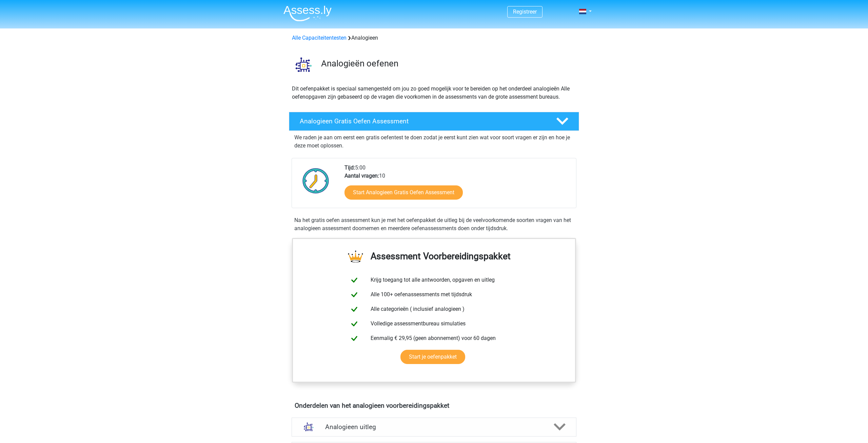 The image size is (868, 443). What do you see at coordinates (304, 64) in the screenshot?
I see `img: analogieen` at bounding box center [304, 64].